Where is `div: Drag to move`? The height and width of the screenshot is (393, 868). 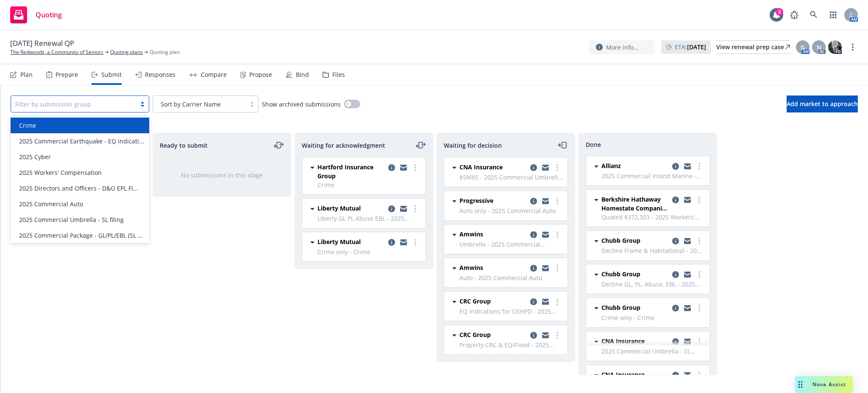 div: Drag to move is located at coordinates (800, 384).